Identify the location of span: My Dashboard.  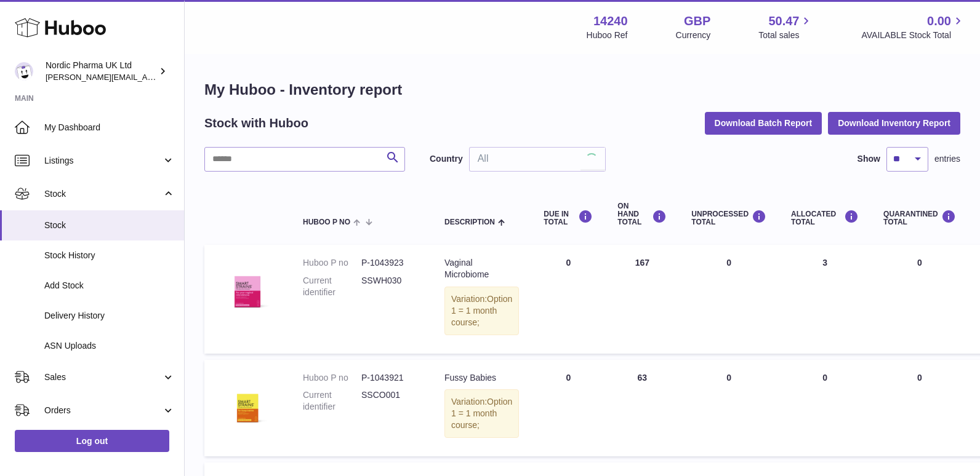
(110, 127).